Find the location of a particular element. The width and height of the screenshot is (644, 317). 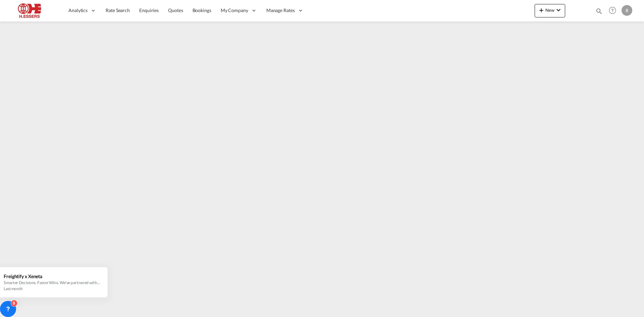

span: Help is located at coordinates (612, 10).